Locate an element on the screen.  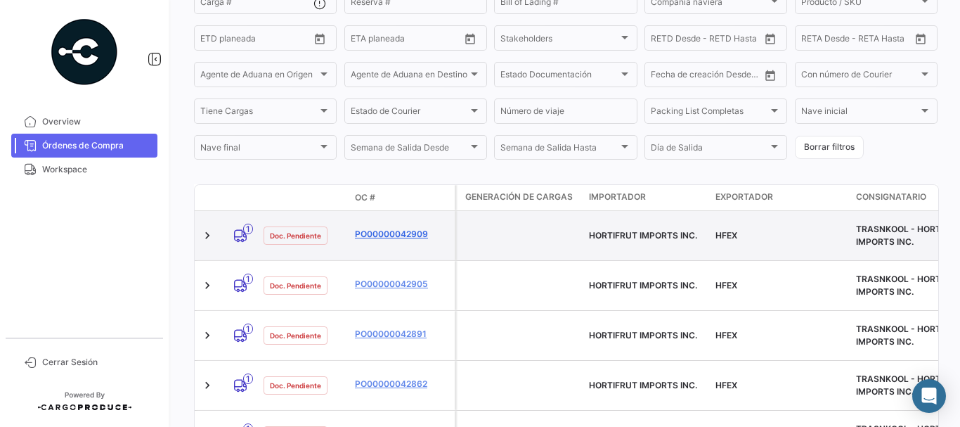
span: Generación de cargas is located at coordinates (519, 197).